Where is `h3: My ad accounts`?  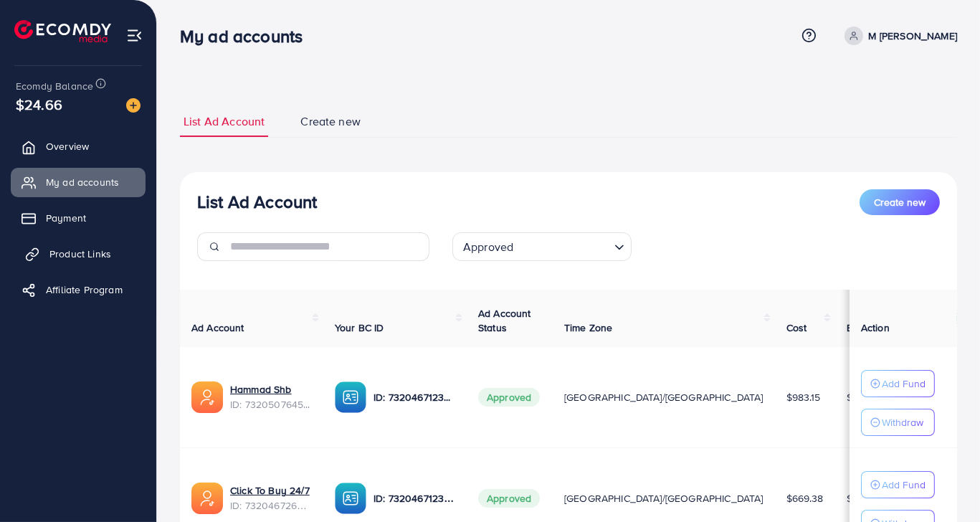 h3: My ad accounts is located at coordinates (247, 36).